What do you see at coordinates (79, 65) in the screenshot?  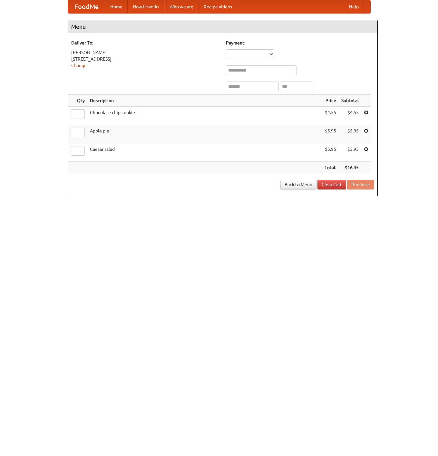 I see `a: Change` at bounding box center [79, 65].